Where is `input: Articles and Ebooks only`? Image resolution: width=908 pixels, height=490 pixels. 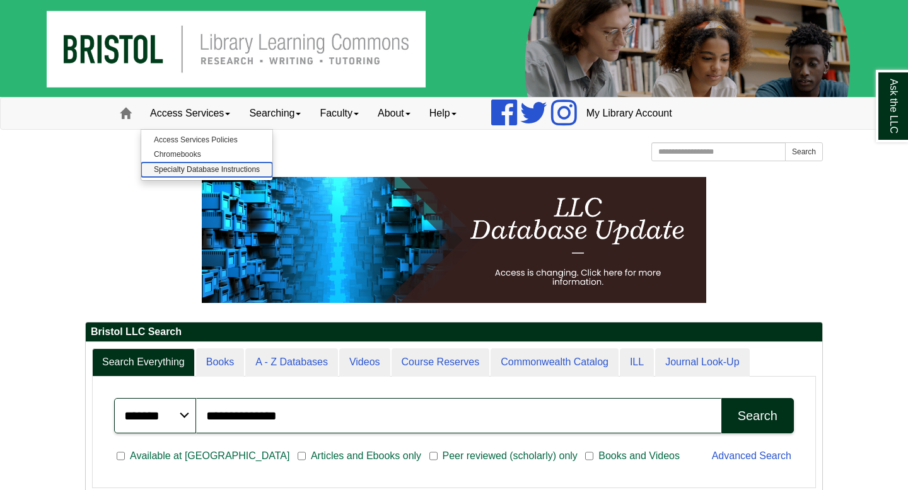
input: Articles and Ebooks only is located at coordinates (301, 456).